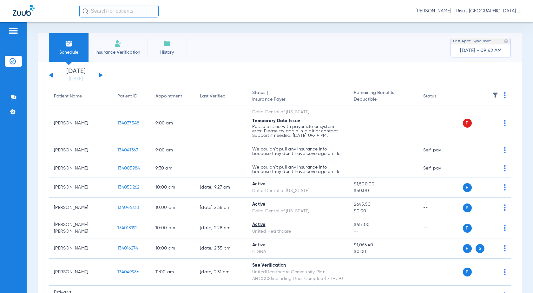 This screenshot has height=293, width=533. I want to click on span: 134037548, so click(128, 123).